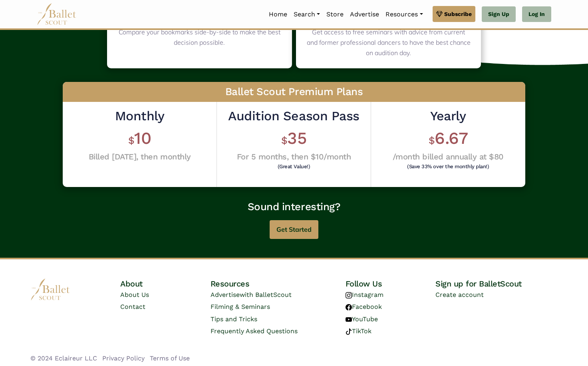  What do you see at coordinates (199, 37) in the screenshot?
I see `p: Compare your bookmarks side-by-side to make the best decision possible.` at bounding box center [199, 37].